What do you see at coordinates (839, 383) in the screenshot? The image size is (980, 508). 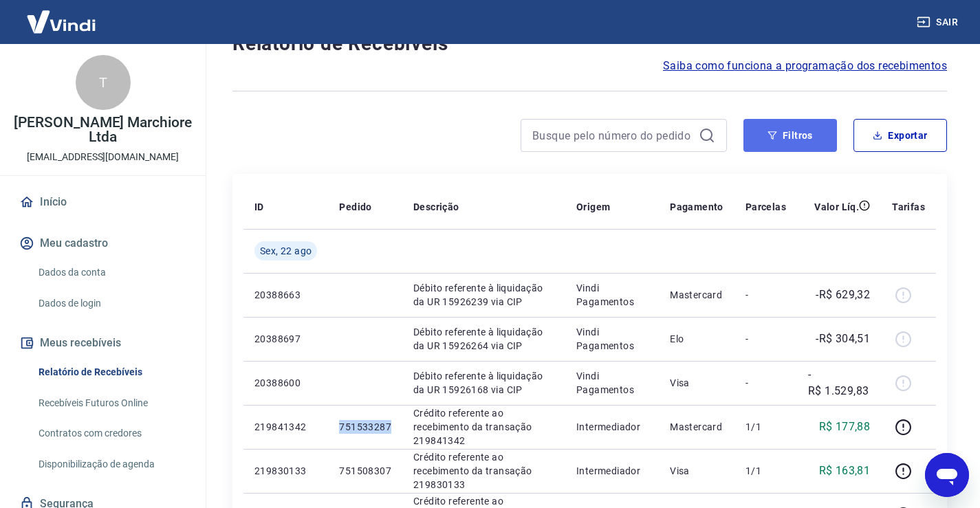 I see `p: -R$ 1.529,83` at bounding box center [839, 383].